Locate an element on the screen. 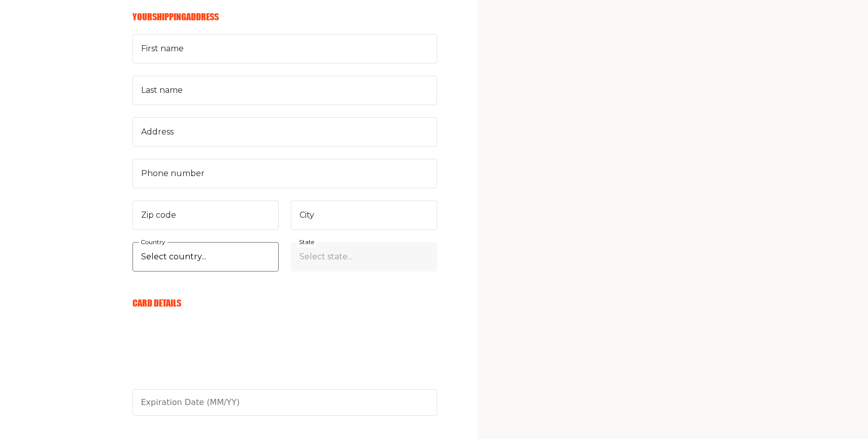 Image resolution: width=868 pixels, height=439 pixels. input: First name is located at coordinates (285, 49).